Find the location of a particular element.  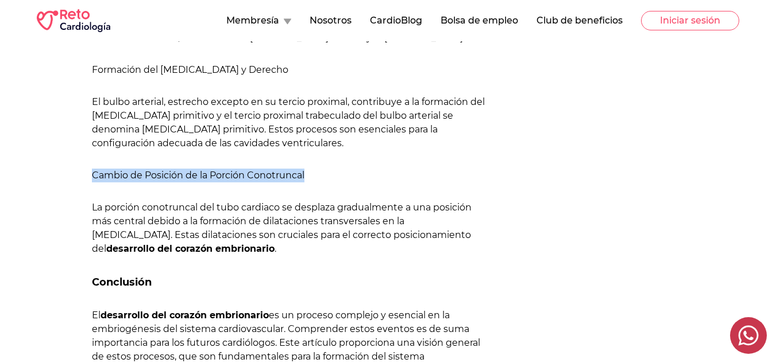

button: Membresía is located at coordinates (258, 21).